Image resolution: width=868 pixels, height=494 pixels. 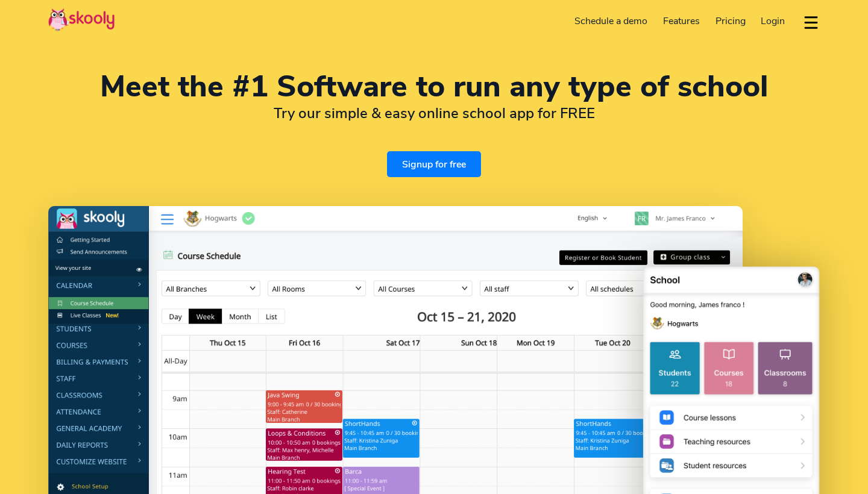 What do you see at coordinates (773, 21) in the screenshot?
I see `a: Login` at bounding box center [773, 21].